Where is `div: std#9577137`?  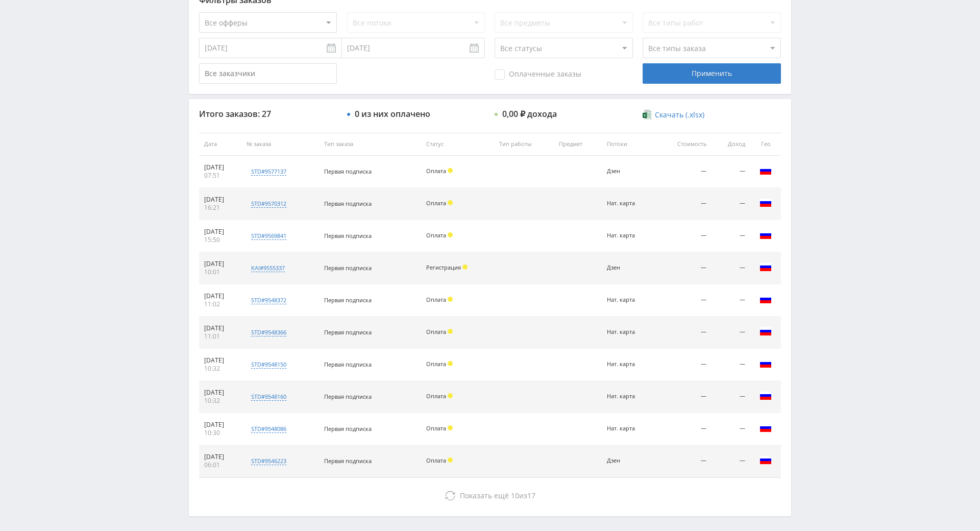 div: std#9577137 is located at coordinates (269, 171).